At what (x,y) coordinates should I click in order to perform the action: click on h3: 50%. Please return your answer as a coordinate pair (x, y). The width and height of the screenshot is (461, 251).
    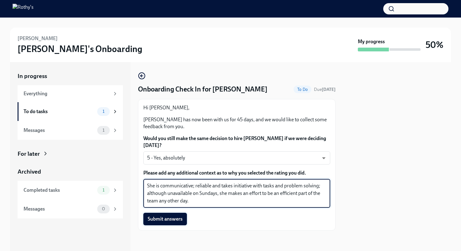
    Looking at the image, I should click on (435, 45).